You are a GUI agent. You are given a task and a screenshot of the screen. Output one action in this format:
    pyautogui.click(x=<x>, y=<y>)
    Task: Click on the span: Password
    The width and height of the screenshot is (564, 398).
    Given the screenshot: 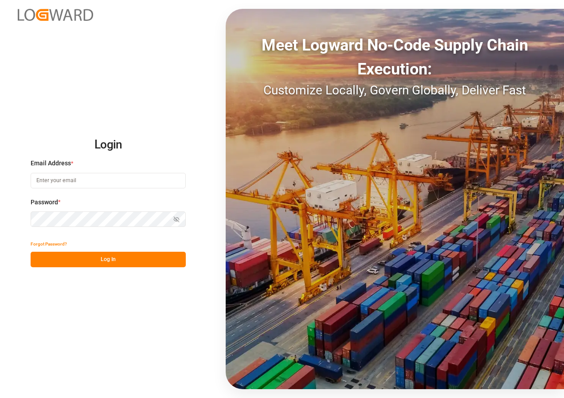 What is the action you would take?
    pyautogui.click(x=44, y=202)
    